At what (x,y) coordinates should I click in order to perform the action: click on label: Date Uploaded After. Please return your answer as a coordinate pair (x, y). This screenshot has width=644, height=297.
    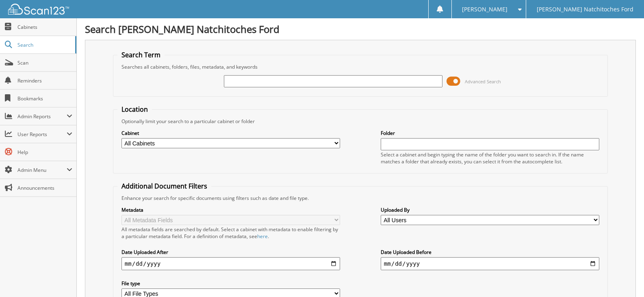
    Looking at the image, I should click on (231, 252).